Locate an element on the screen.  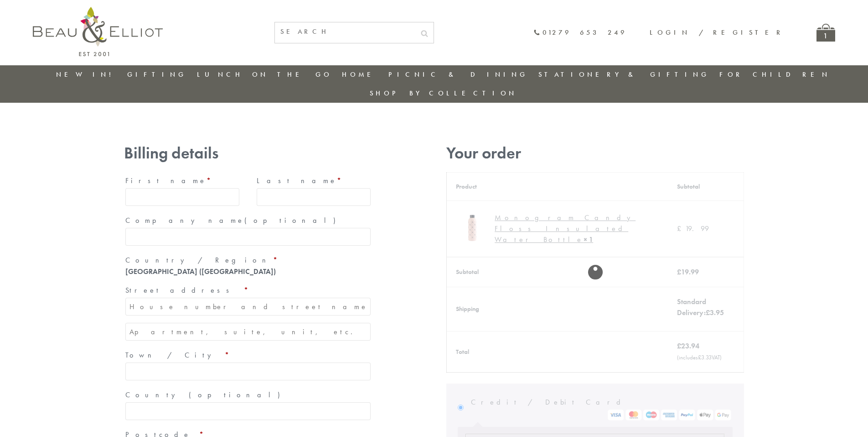
label: Town / City is located at coordinates (248, 355).